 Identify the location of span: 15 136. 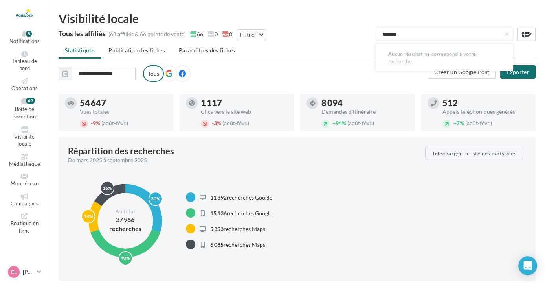
(219, 213).